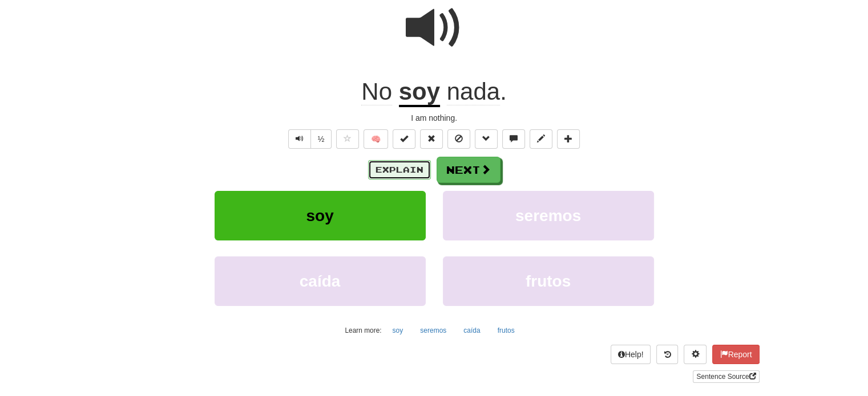 The image size is (868, 396). I want to click on div: I am nothing., so click(434, 118).